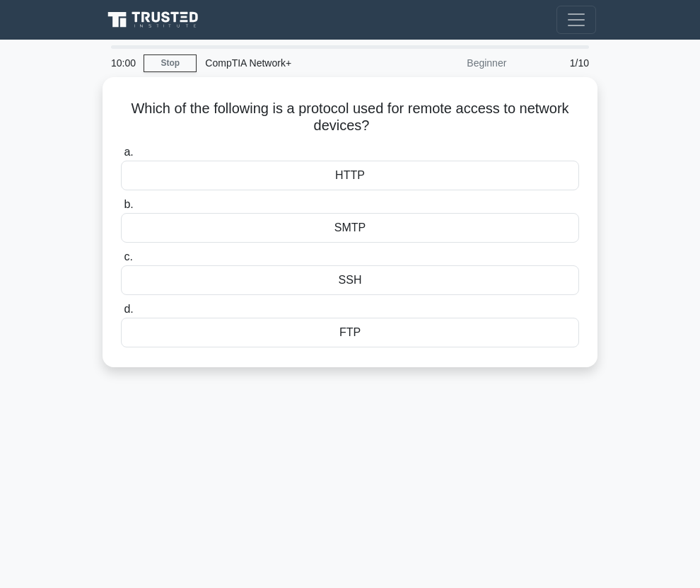 The width and height of the screenshot is (700, 588). I want to click on div: FTP, so click(350, 332).